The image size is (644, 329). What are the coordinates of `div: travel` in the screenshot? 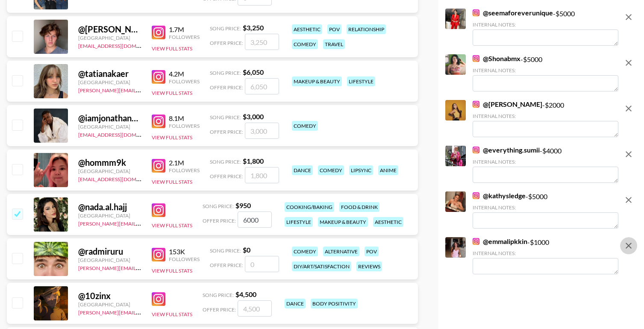 It's located at (334, 44).